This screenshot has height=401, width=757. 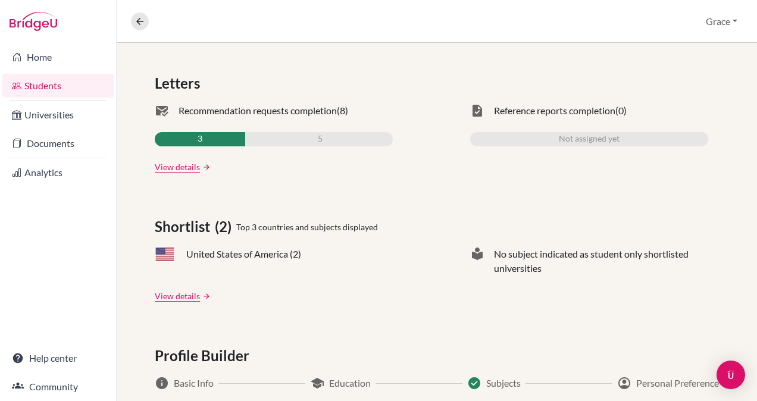 I want to click on a: Universities, so click(x=58, y=115).